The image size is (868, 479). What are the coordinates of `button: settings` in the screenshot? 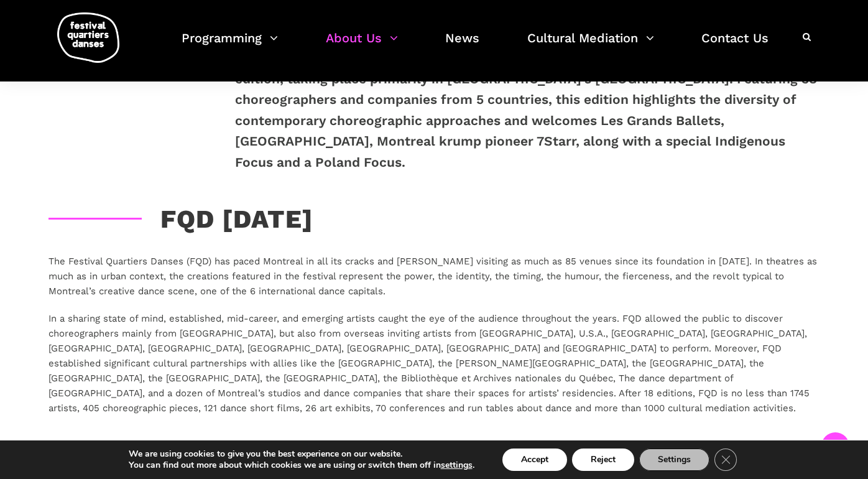 It's located at (456, 465).